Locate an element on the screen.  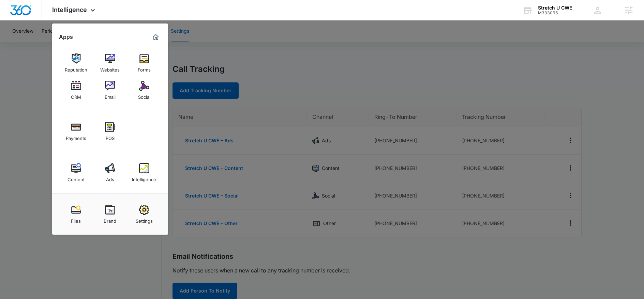
a: Email is located at coordinates (110, 91).